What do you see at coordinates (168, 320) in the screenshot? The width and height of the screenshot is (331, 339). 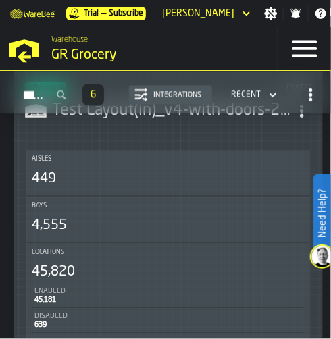 I see `div: StatList-item-Disabled` at bounding box center [168, 320].